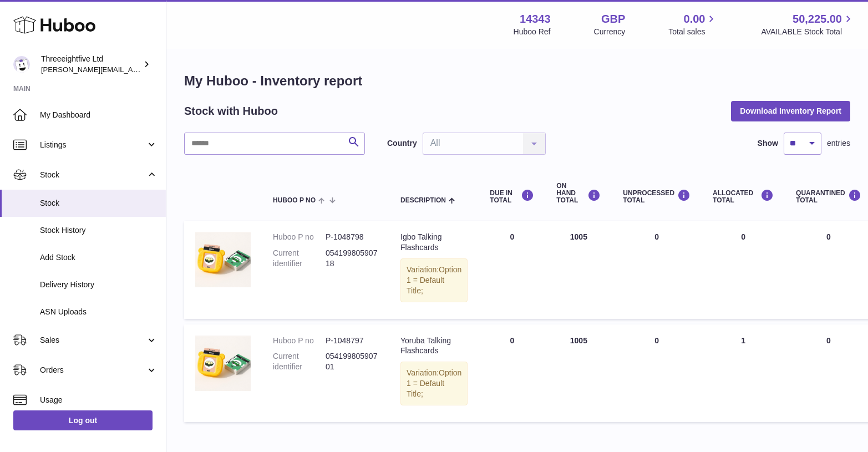  I want to click on div: Yoruba Talking Flashcards, so click(434, 346).